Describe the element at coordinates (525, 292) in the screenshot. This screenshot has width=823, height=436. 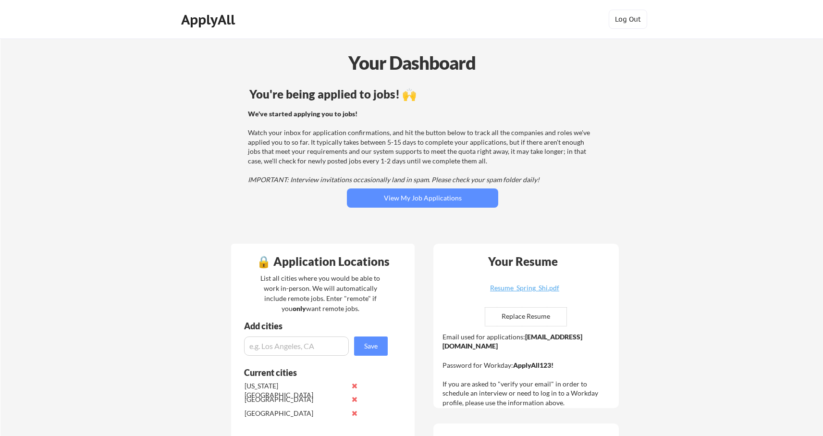
I see `a: Resume_Spring_Shi.pdf` at that location.